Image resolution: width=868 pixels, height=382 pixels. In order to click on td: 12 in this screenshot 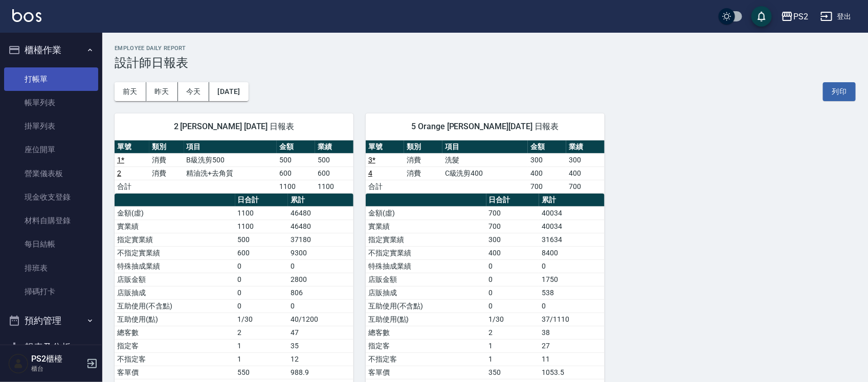, I will do `click(320, 360)`.